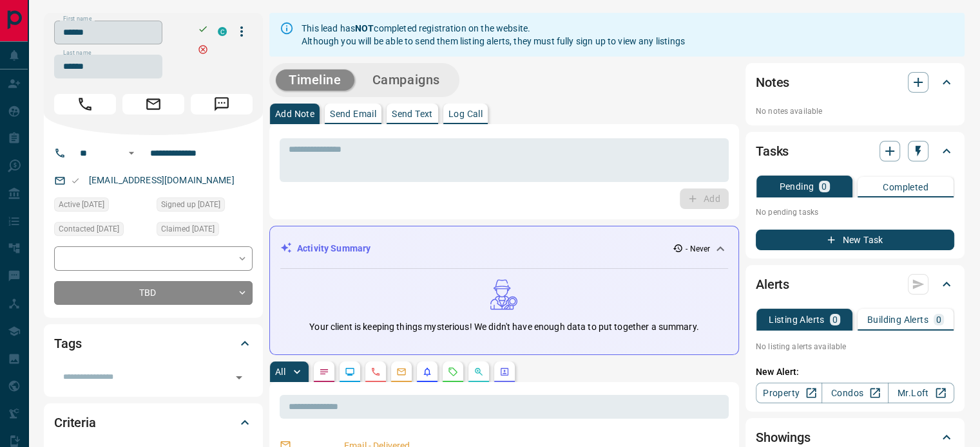  I want to click on svg: Email Valid, so click(76, 181).